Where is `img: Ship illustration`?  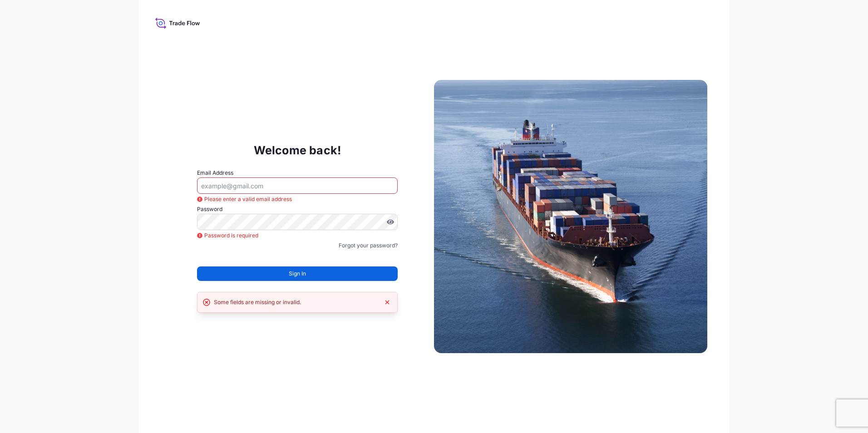 img: Ship illustration is located at coordinates (571, 216).